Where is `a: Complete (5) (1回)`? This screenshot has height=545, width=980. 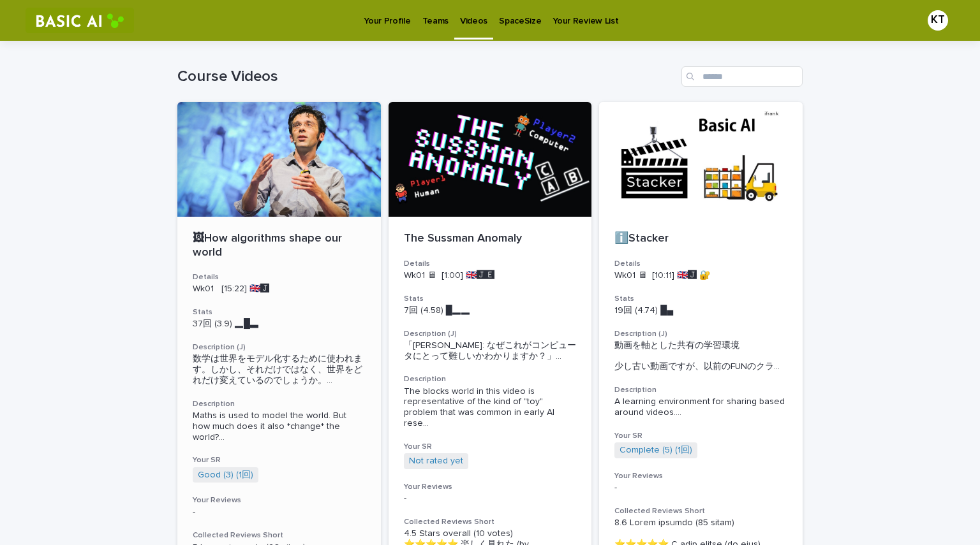
a: Complete (5) (1回) is located at coordinates (656, 451).